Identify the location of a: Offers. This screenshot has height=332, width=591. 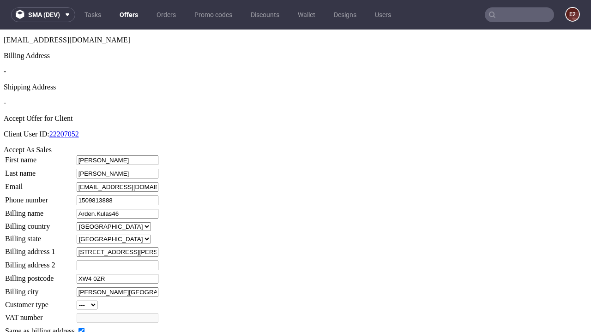
(129, 15).